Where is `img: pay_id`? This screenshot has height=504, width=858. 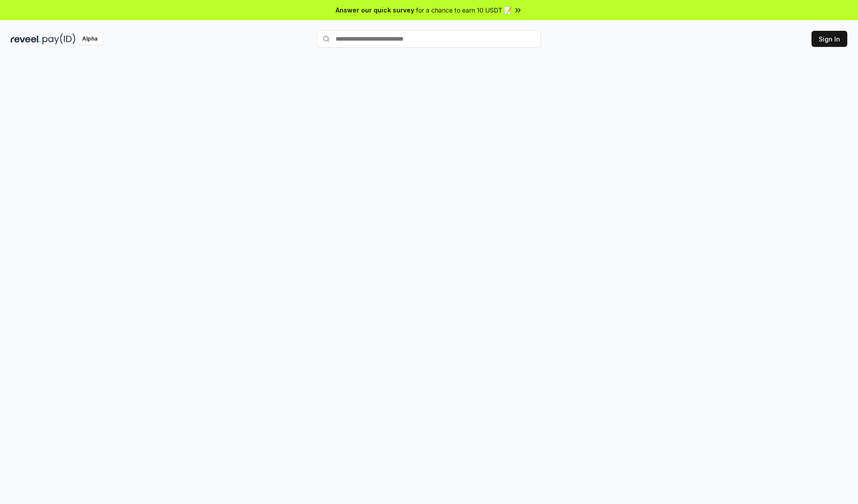
img: pay_id is located at coordinates (59, 39).